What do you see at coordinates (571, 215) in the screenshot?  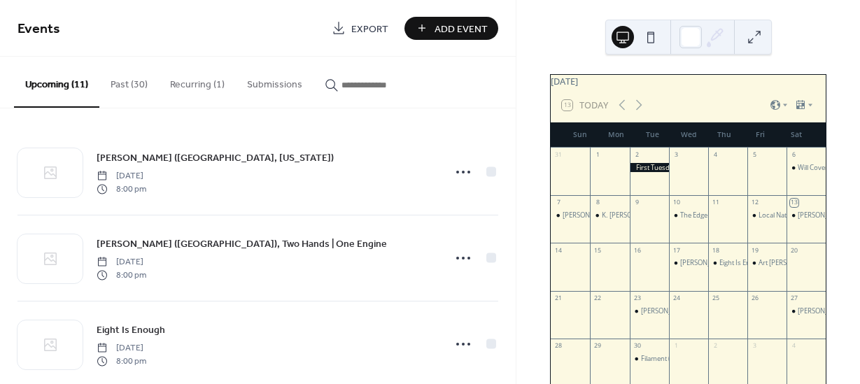 I see `div: David Lord` at bounding box center [571, 215].